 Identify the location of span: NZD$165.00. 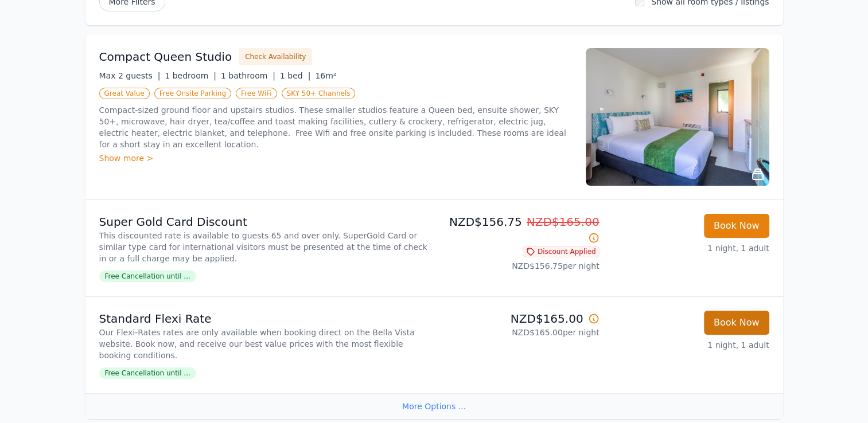
(562, 222).